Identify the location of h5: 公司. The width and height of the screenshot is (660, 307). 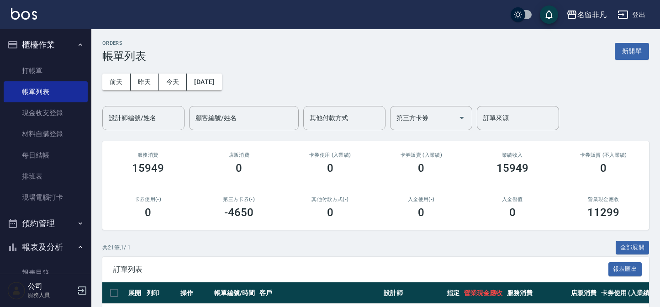
(51, 287).